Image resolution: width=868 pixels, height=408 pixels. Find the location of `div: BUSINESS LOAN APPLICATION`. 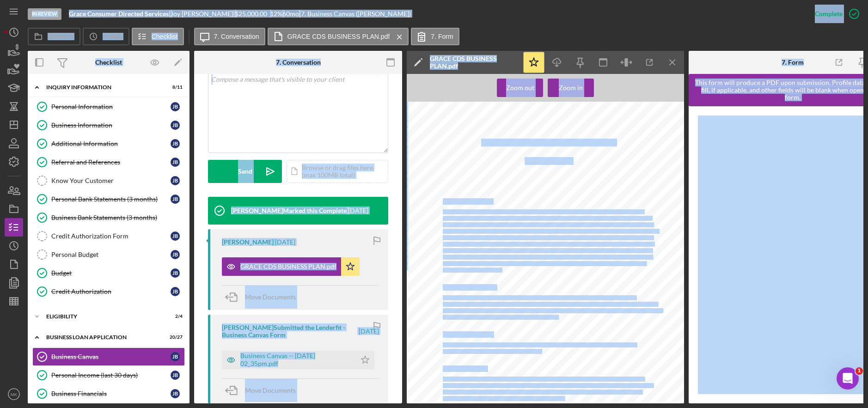

div: BUSINESS LOAN APPLICATION is located at coordinates (103, 338).